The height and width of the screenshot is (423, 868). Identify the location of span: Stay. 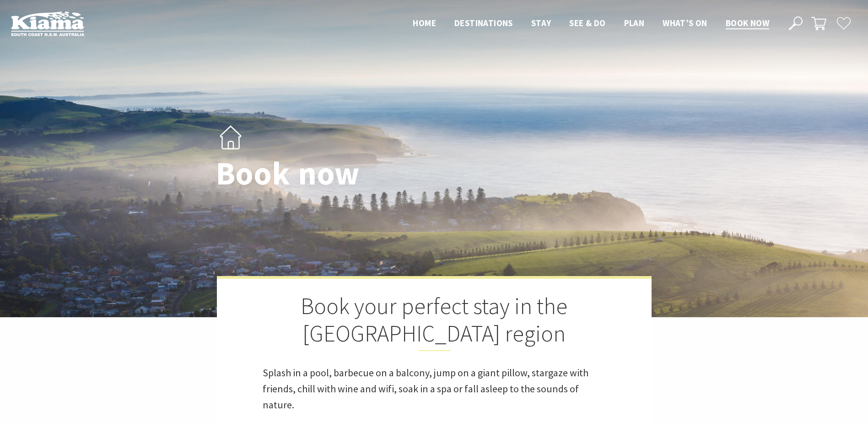
(541, 23).